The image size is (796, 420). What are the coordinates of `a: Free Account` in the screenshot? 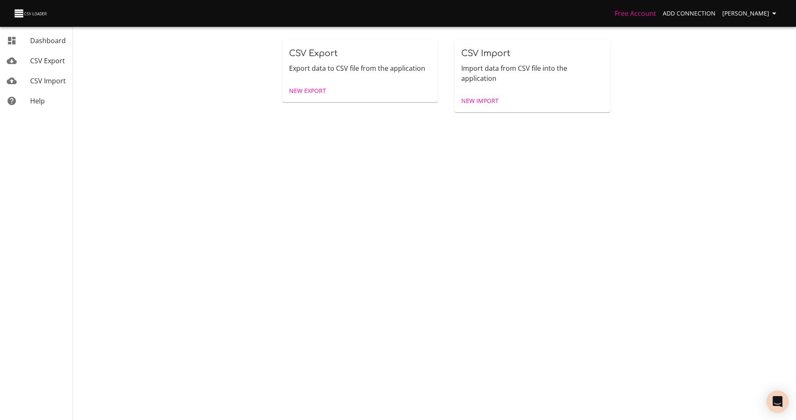 It's located at (635, 13).